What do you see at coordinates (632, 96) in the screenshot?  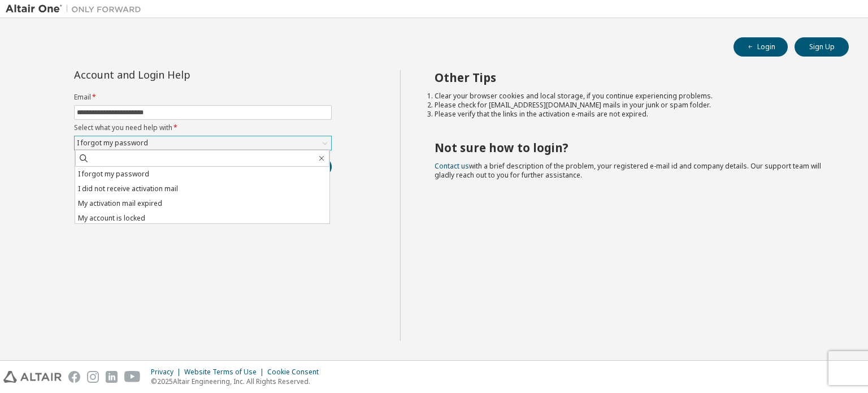 I see `li: Clear your browser cookies and local storage, if you continue experiencing problems.` at bounding box center [632, 96].